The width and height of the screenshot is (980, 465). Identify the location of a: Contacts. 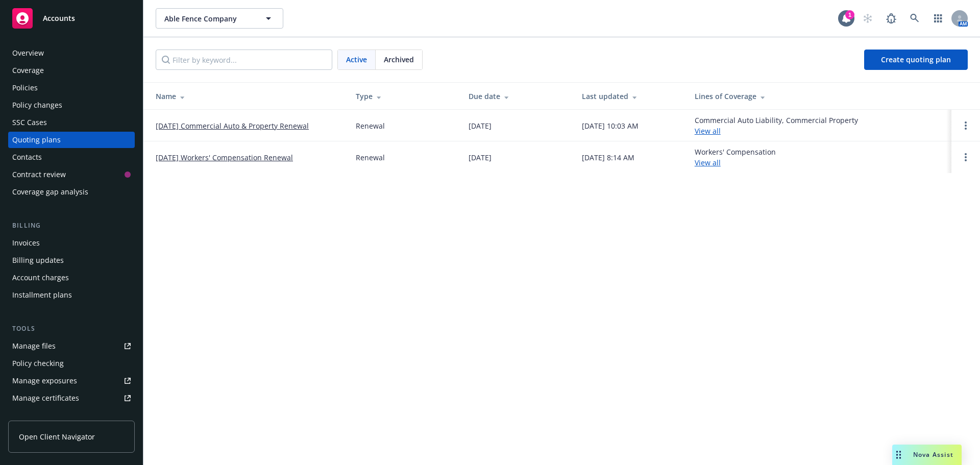
(71, 157).